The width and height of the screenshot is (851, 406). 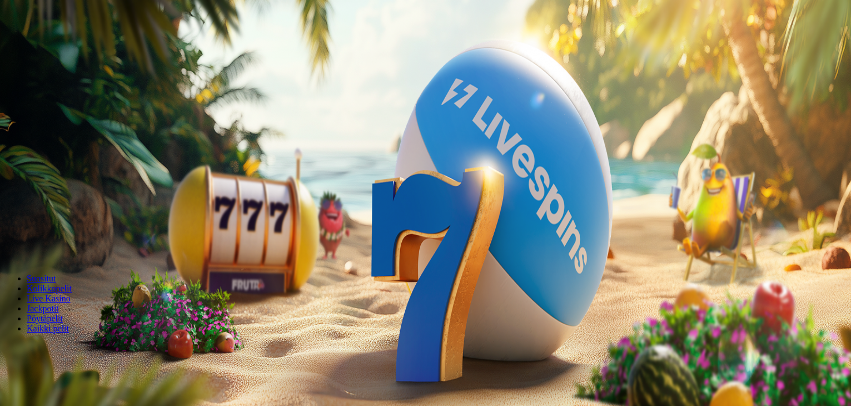 I want to click on a: Kaikki pelit, so click(x=48, y=328).